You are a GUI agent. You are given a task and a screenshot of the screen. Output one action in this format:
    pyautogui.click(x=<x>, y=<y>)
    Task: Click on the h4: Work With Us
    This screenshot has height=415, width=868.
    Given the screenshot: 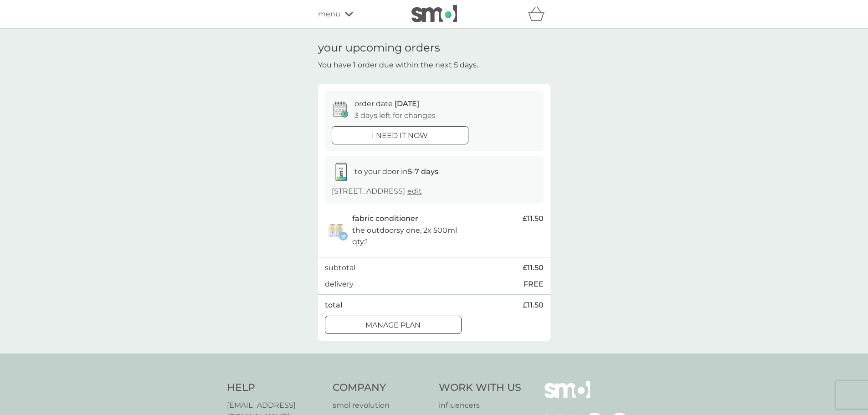 What is the action you would take?
    pyautogui.click(x=480, y=388)
    